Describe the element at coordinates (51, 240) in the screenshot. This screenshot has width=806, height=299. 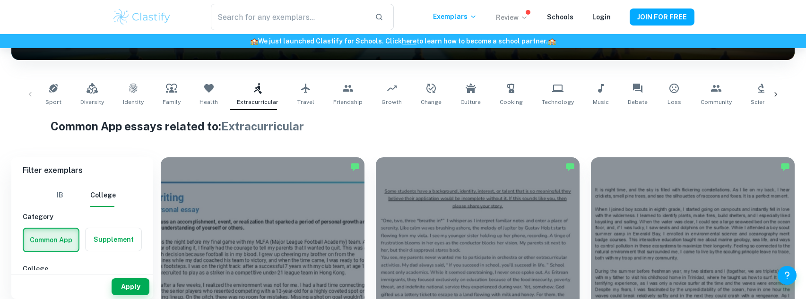
I see `button: Common App` at that location.